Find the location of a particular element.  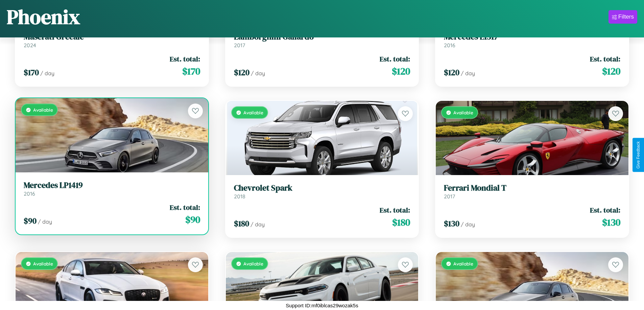

a: Maserati Grecale2024 is located at coordinates (112, 40).